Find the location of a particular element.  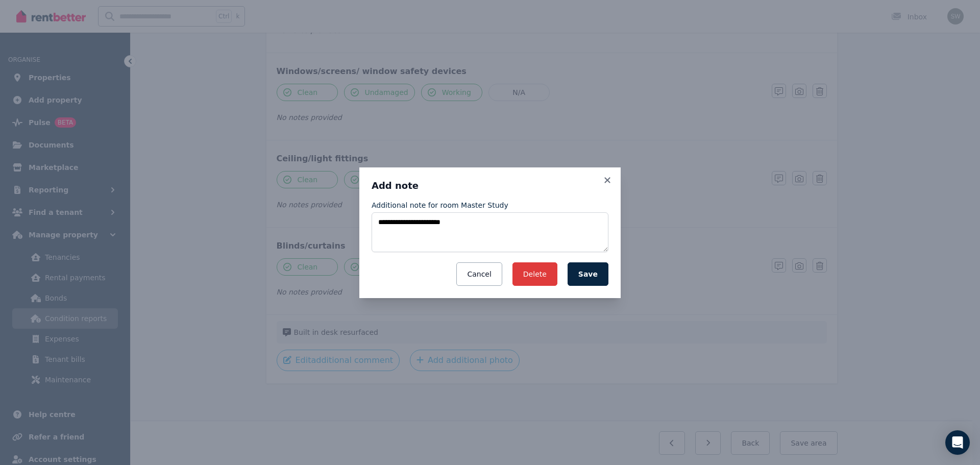

label: Additional note for room Master Study is located at coordinates (440, 205).